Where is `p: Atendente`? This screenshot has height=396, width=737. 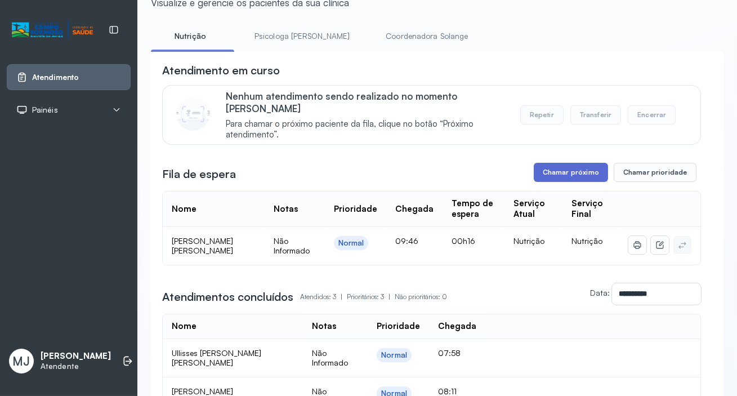
p: Atendente is located at coordinates (75, 366).